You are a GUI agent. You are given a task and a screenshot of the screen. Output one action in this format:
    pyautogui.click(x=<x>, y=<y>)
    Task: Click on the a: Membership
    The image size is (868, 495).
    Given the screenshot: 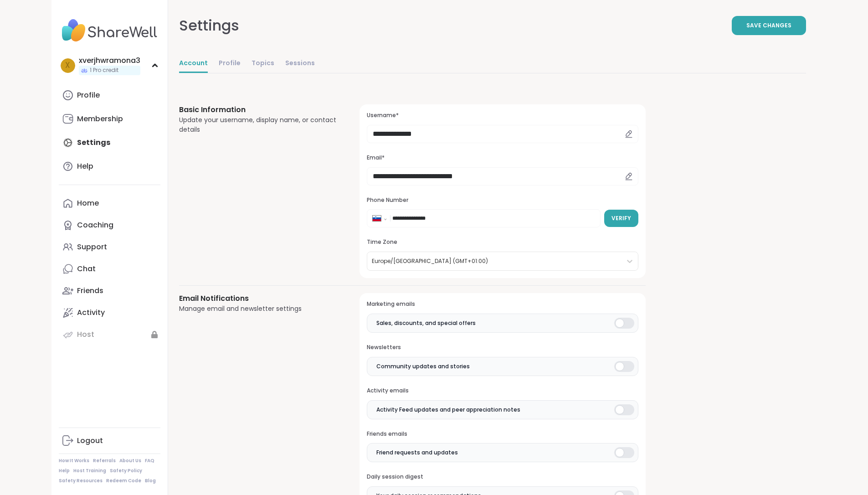 What is the action you would take?
    pyautogui.click(x=110, y=119)
    